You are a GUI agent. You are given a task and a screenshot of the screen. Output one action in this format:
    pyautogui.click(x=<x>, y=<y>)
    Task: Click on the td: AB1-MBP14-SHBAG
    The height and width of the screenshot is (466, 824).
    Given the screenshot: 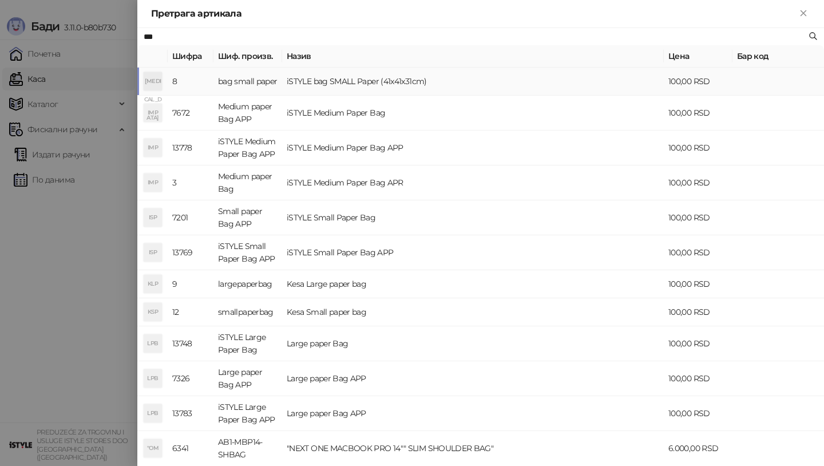 What is the action you would take?
    pyautogui.click(x=248, y=448)
    